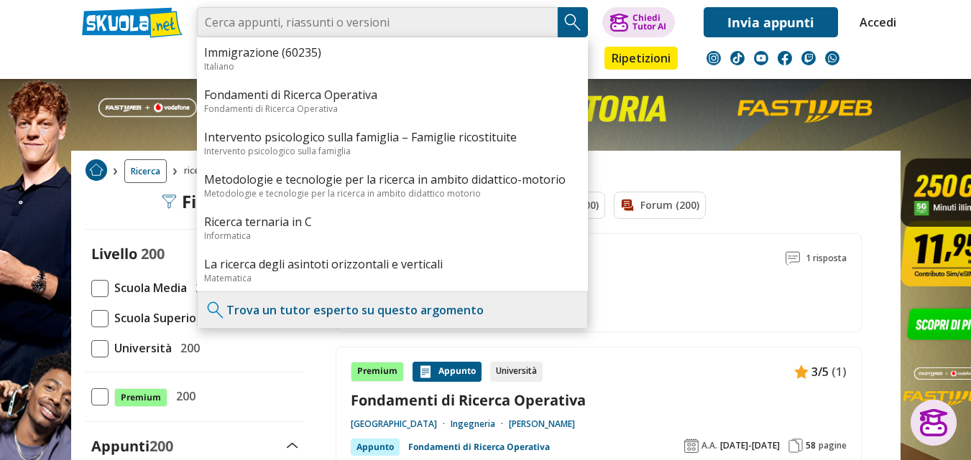 Image resolution: width=971 pixels, height=460 pixels. What do you see at coordinates (573, 22) in the screenshot?
I see `button: Search Button` at bounding box center [573, 22].